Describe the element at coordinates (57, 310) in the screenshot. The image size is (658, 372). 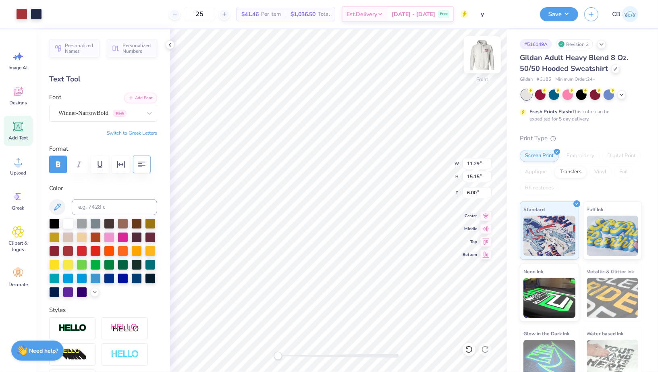
I see `label: Styles` at that location.